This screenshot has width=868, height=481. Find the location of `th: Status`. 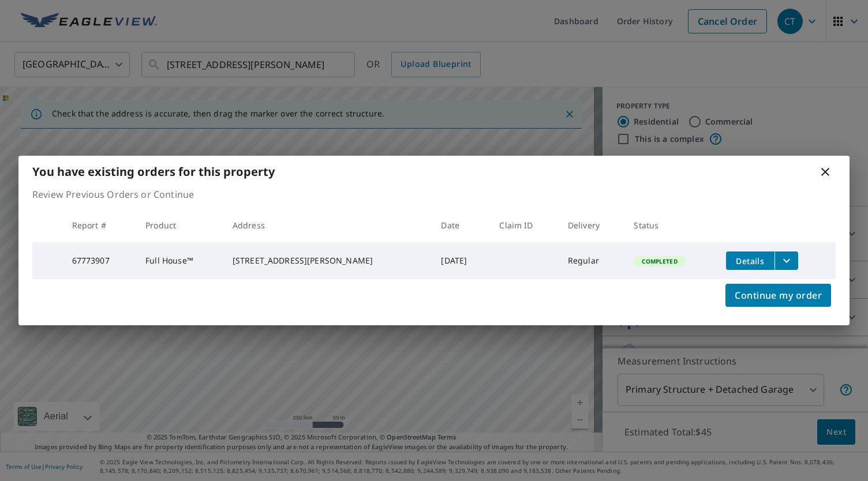

th: Status is located at coordinates (670, 225).